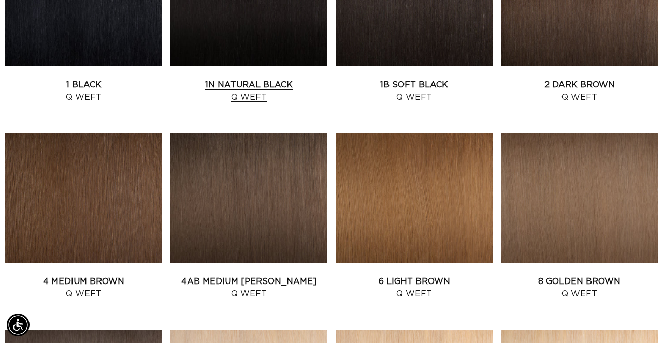 The image size is (663, 343). Describe the element at coordinates (637, 318) in the screenshot. I see `div: Chat Widget` at that location.